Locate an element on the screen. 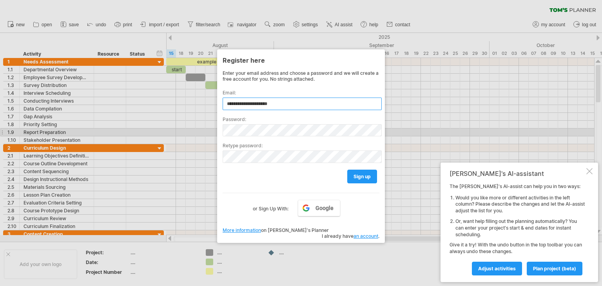  a: an account is located at coordinates (366, 236).